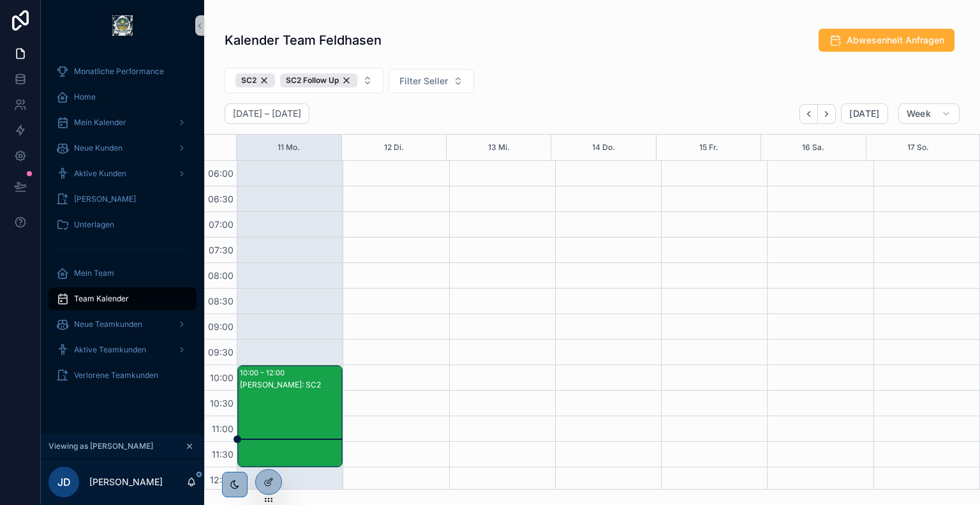 This screenshot has height=505, width=980. Describe the element at coordinates (255, 81) in the screenshot. I see `div: SC2` at that location.